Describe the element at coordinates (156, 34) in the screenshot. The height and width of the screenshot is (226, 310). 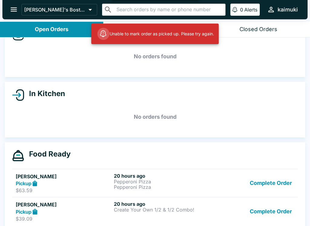
I see `div: Unable to mark order as picked up. Please try again.` at that location.